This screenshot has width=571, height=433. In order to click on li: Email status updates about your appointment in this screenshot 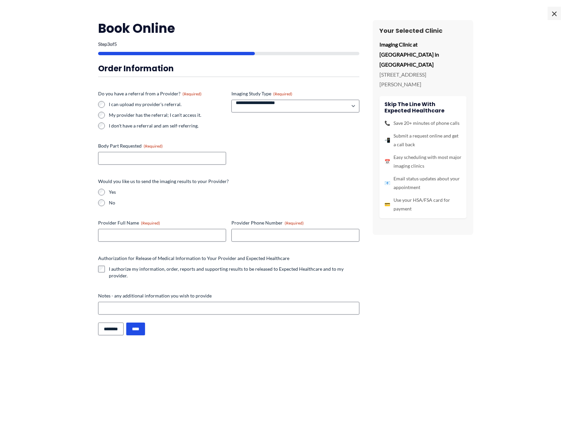, I will do `click(423, 183)`.